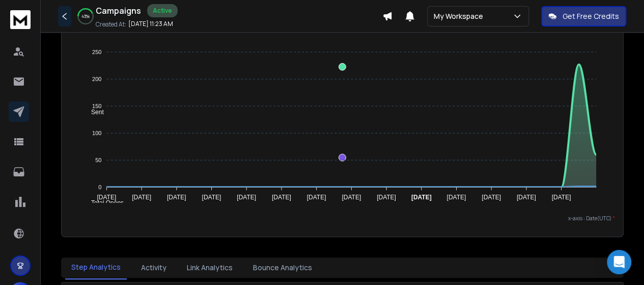 The width and height of the screenshot is (644, 285). What do you see at coordinates (96, 268) in the screenshot?
I see `button: Step Analytics` at bounding box center [96, 268].